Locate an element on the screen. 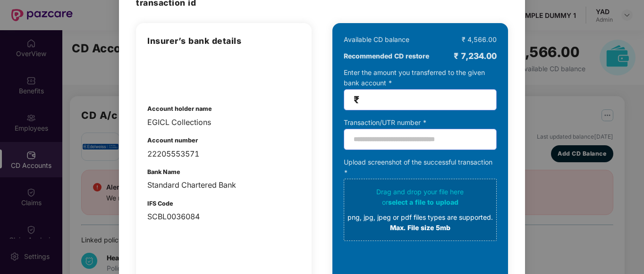  b: Account number is located at coordinates (173, 140).